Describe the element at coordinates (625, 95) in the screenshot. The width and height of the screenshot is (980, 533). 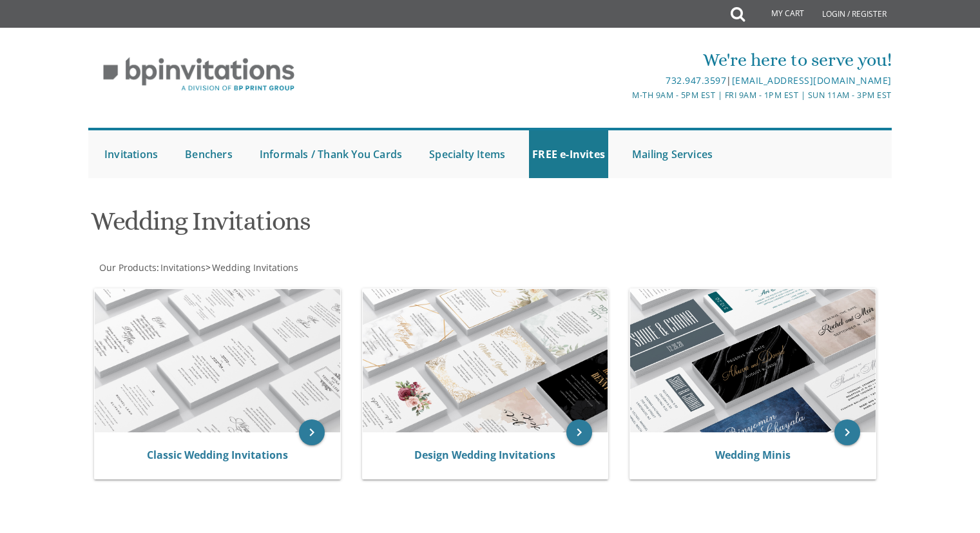
I see `div: M-Th 9am - 5pm EST | Fri 9am - 1pm EST | Sun 11am - 3pm EST` at that location.